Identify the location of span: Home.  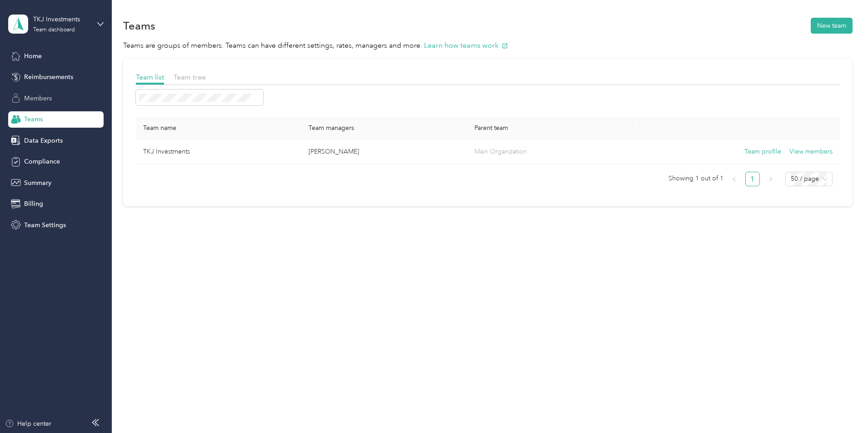
(33, 56).